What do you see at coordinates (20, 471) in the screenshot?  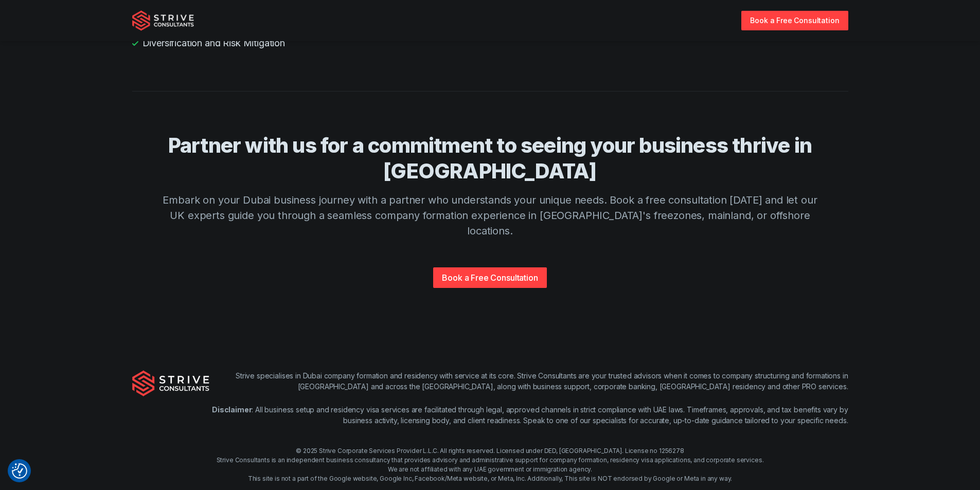 I see `button: Consent Preferences` at bounding box center [20, 471].